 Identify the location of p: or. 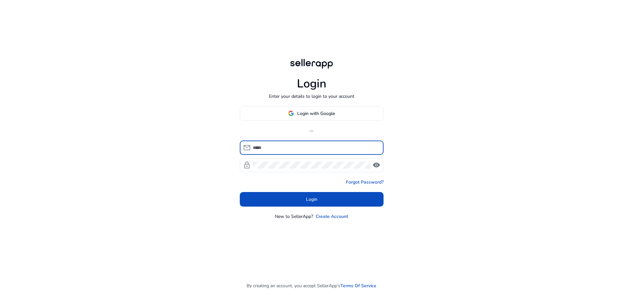
(311, 131).